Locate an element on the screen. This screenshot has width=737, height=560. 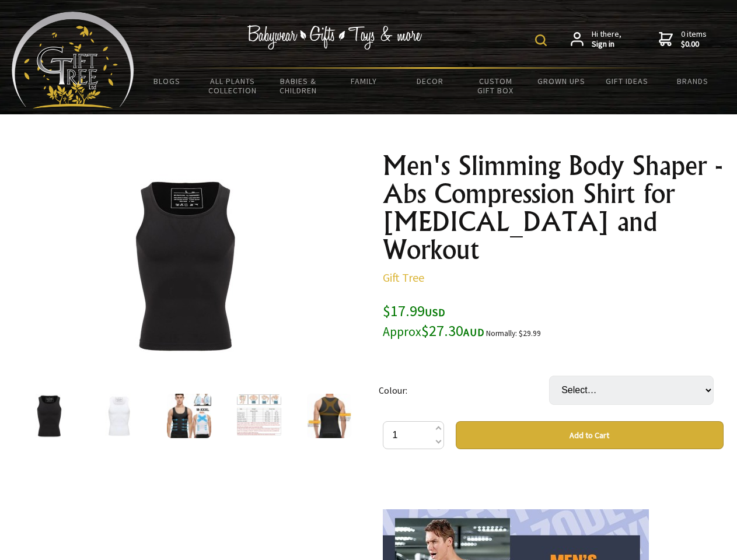
img: Babywear - Gifts - Toys & more is located at coordinates (335, 37).